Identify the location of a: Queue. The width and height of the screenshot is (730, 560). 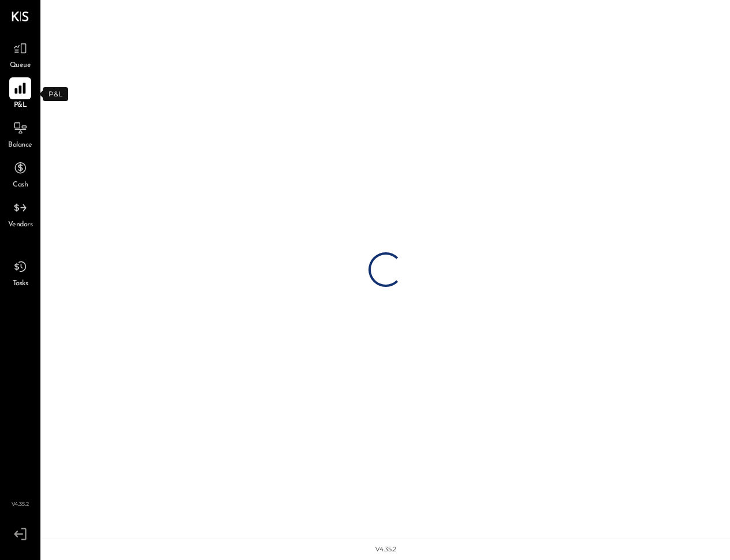
(20, 54).